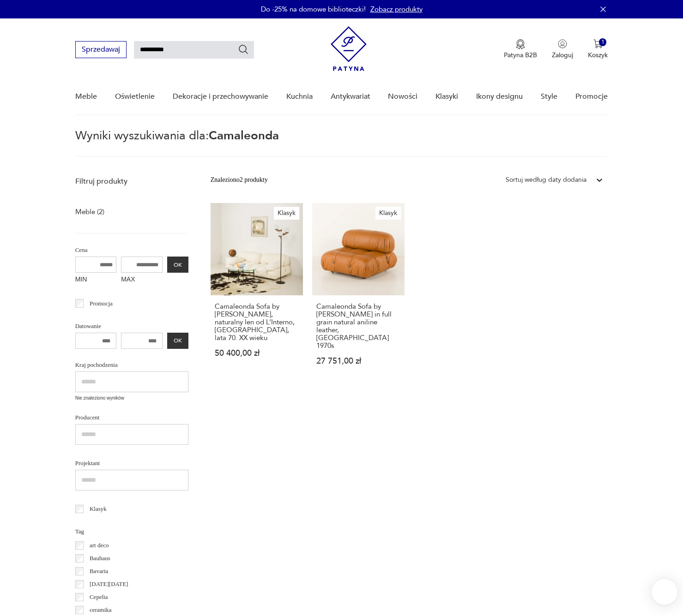 This screenshot has width=683, height=616. I want to click on p: Filtruj produkty, so click(132, 182).